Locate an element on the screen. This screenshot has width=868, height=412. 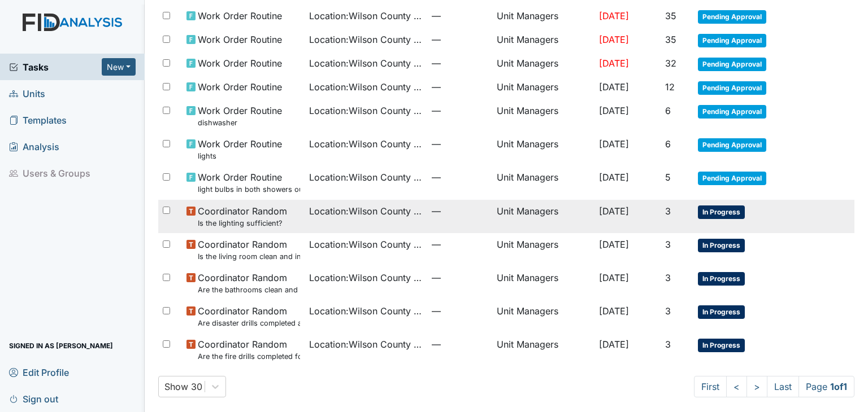
span: Sign out is located at coordinates (33, 399).